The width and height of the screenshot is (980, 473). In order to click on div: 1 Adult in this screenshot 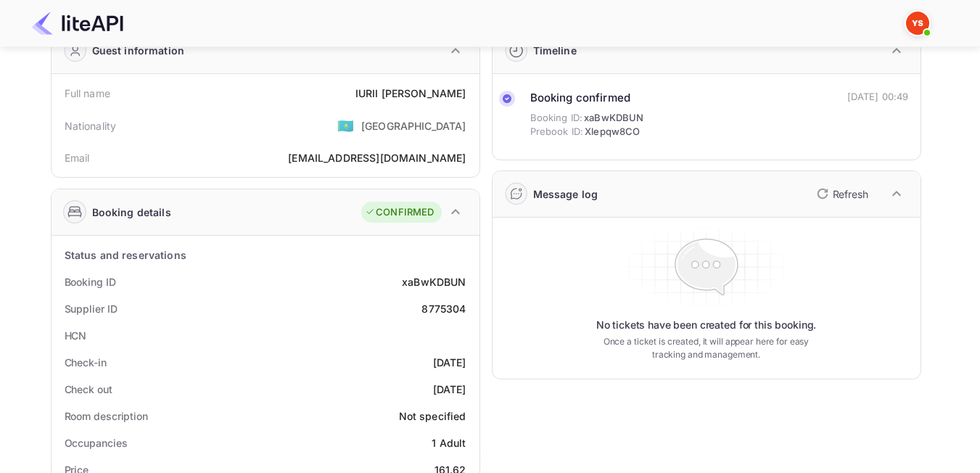, I will do `click(448, 442)`.